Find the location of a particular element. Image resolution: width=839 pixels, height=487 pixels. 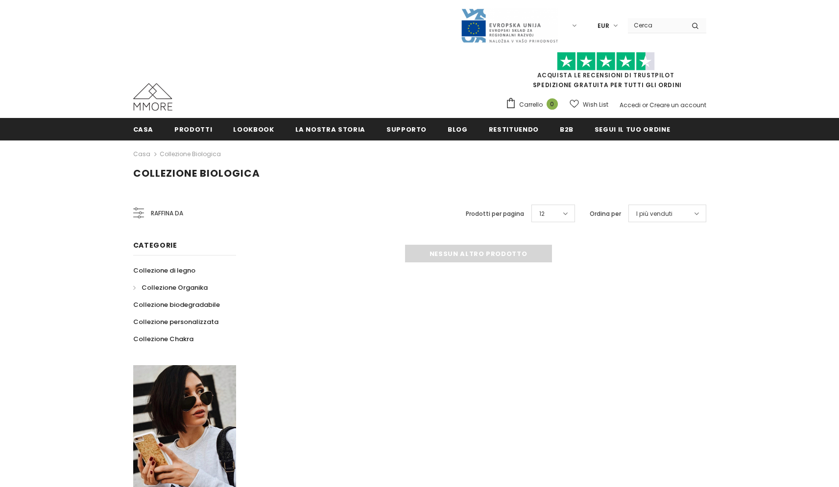

img: Casi MMORE is located at coordinates (153, 97).